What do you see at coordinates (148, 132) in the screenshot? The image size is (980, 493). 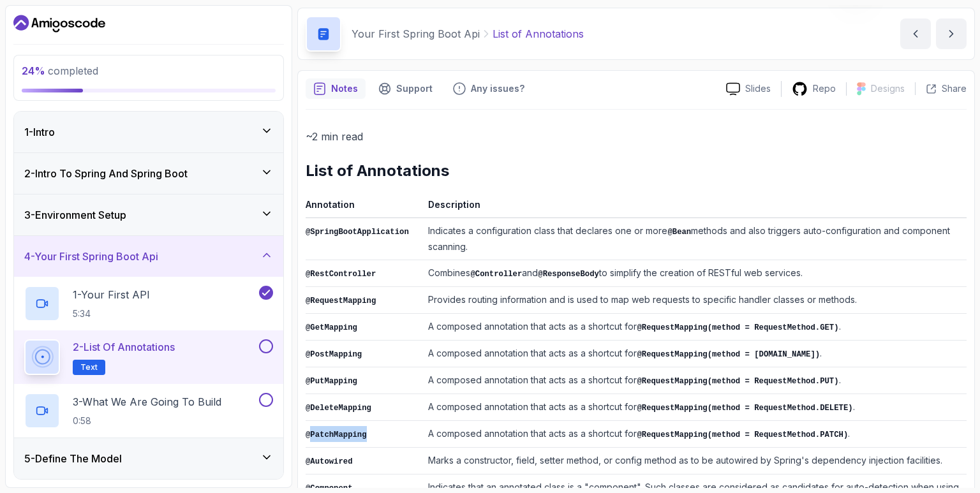 I see `button: 1-Intro` at bounding box center [148, 132].